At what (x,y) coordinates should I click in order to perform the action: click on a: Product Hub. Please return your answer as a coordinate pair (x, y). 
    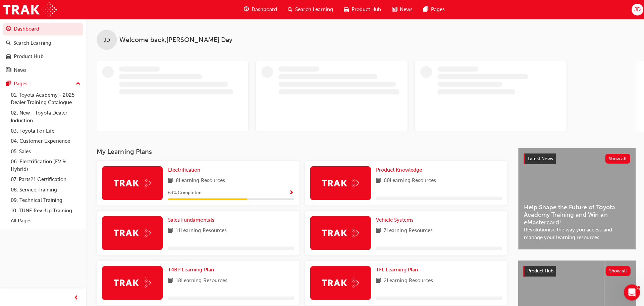
    Looking at the image, I should click on (43, 56).